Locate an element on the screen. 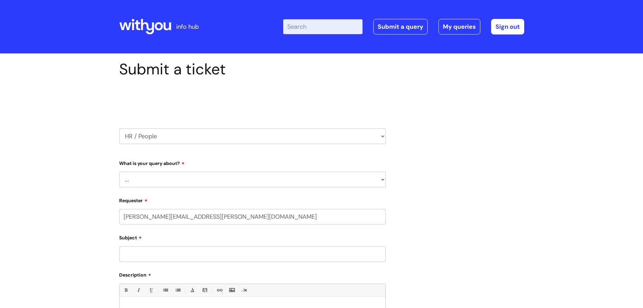 This screenshot has height=308, width=643. a: Submit a query is located at coordinates (400, 27).